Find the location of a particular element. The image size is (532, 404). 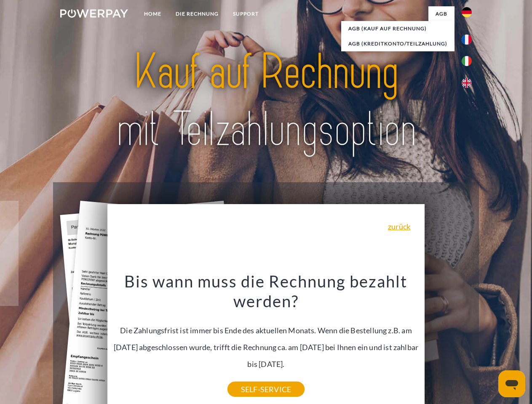

h3: Bis wann muss die Rechnung bezahlt werden? is located at coordinates (266, 291).